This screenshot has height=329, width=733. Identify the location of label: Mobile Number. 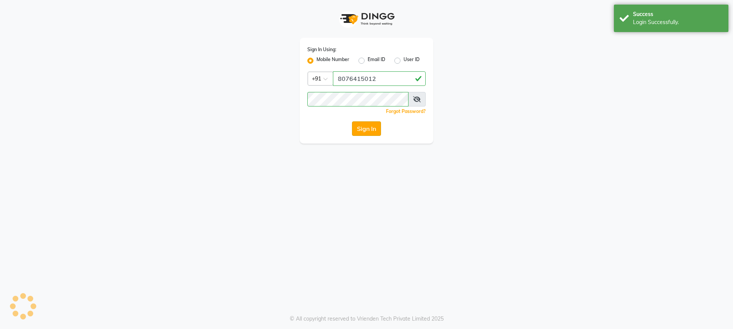
(333, 61).